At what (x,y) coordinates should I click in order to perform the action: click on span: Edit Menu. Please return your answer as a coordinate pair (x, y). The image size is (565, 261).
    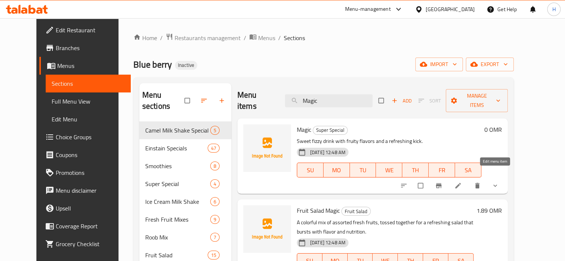
    Looking at the image, I should click on (88, 119).